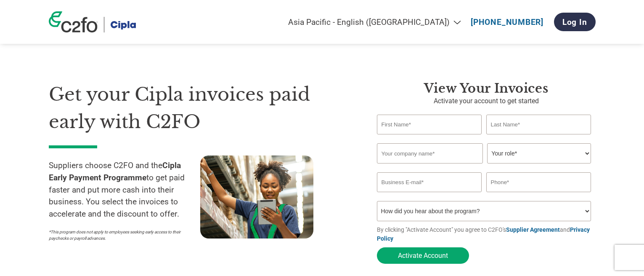 The height and width of the screenshot is (276, 644). I want to click on img: c2fo logo, so click(73, 22).